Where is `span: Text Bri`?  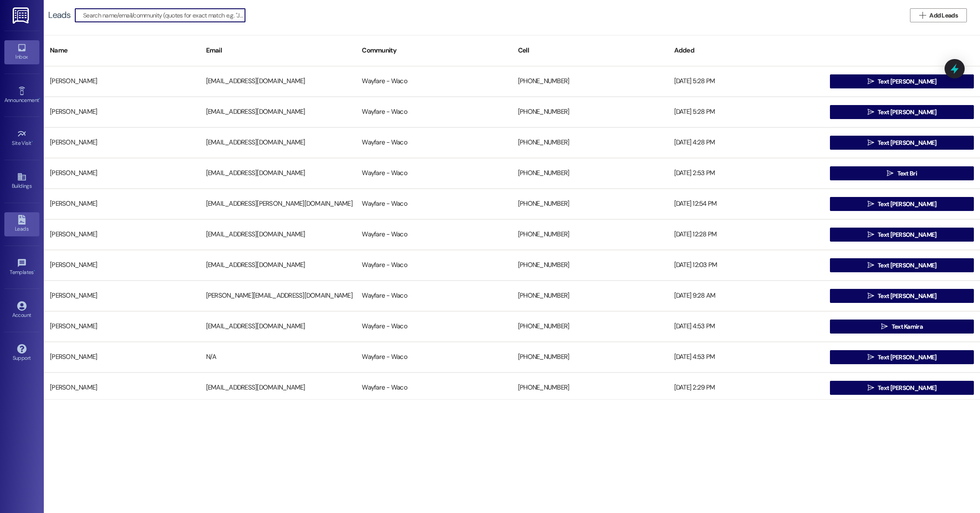 span: Text Bri is located at coordinates (907, 174).